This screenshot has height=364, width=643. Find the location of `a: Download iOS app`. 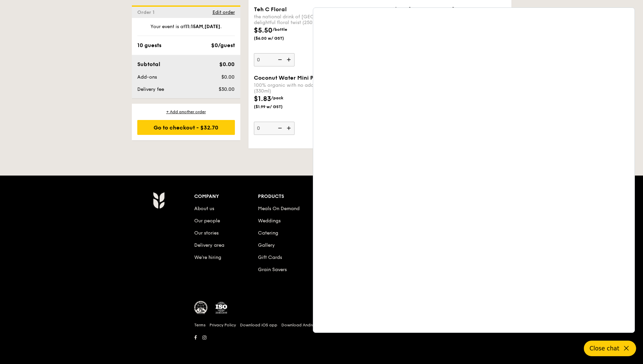

a: Download iOS app is located at coordinates (258, 325).